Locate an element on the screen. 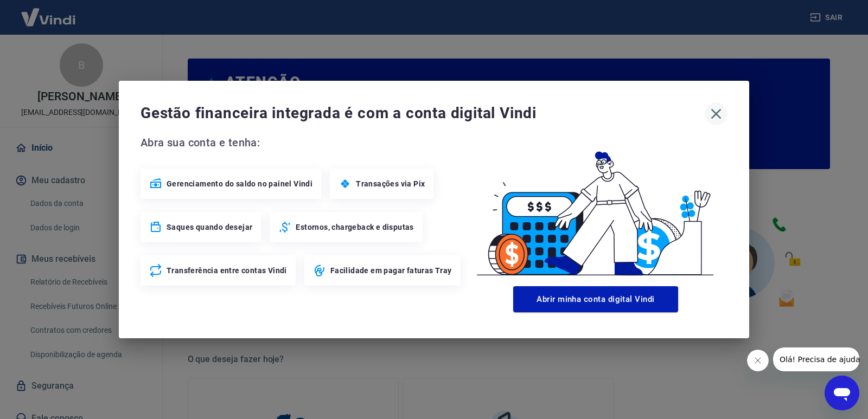 Image resolution: width=868 pixels, height=419 pixels. span: Estornos, chargeback e disputas is located at coordinates (354, 227).